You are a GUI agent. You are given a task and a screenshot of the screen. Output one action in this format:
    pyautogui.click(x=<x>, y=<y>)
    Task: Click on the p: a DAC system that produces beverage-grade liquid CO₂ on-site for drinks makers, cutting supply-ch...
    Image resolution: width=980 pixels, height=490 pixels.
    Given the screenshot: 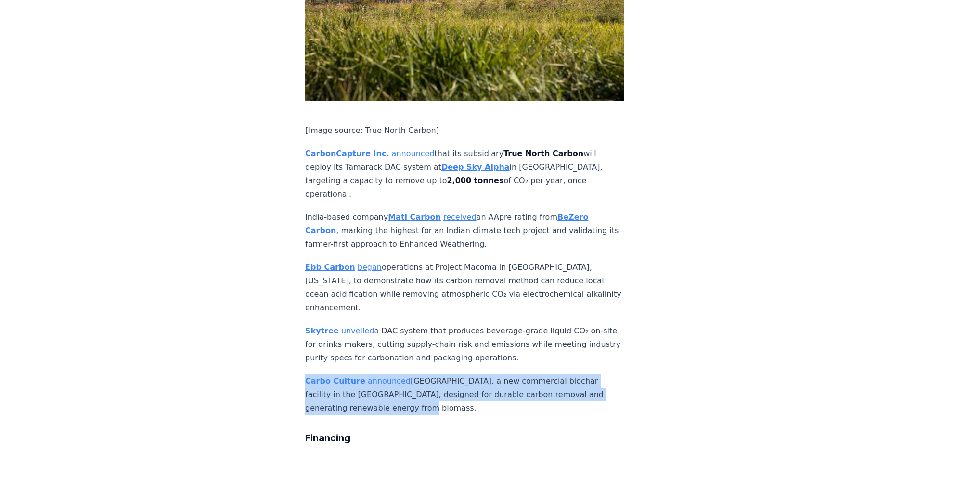 What is the action you would take?
    pyautogui.click(x=465, y=345)
    